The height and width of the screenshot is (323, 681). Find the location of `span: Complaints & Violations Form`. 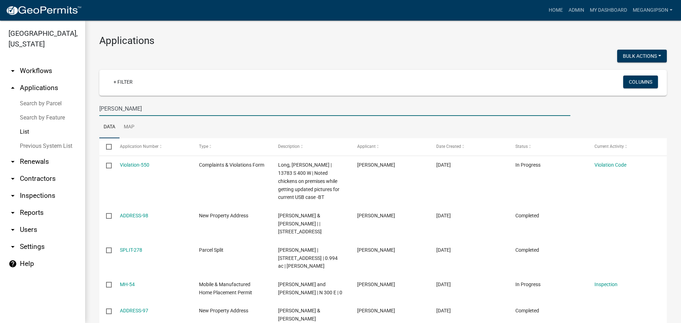

span: Complaints & Violations Form is located at coordinates (232, 165).